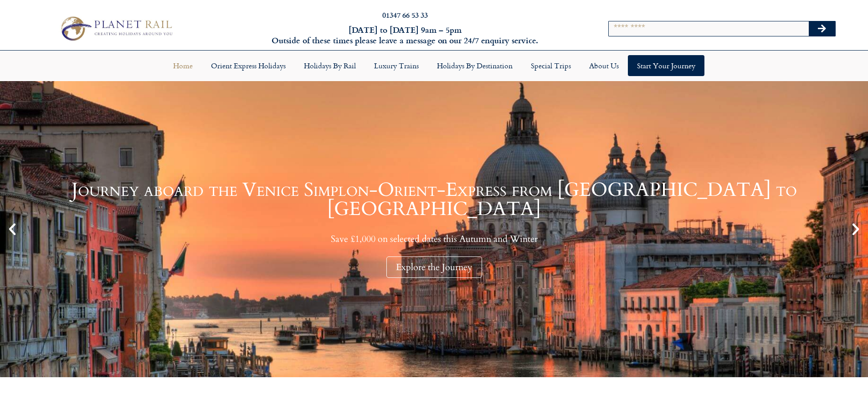 The height and width of the screenshot is (415, 868). Describe the element at coordinates (604, 65) in the screenshot. I see `a: About Us` at that location.